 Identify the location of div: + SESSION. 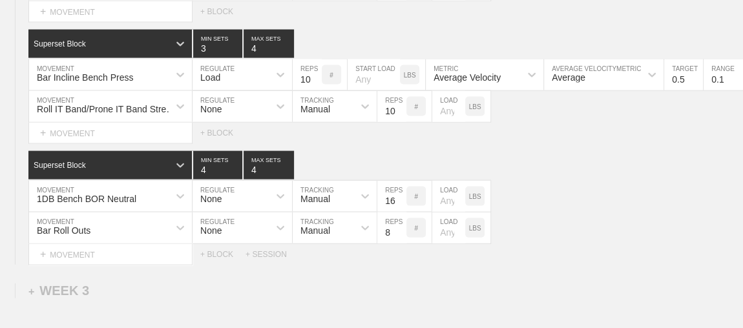
(271, 255).